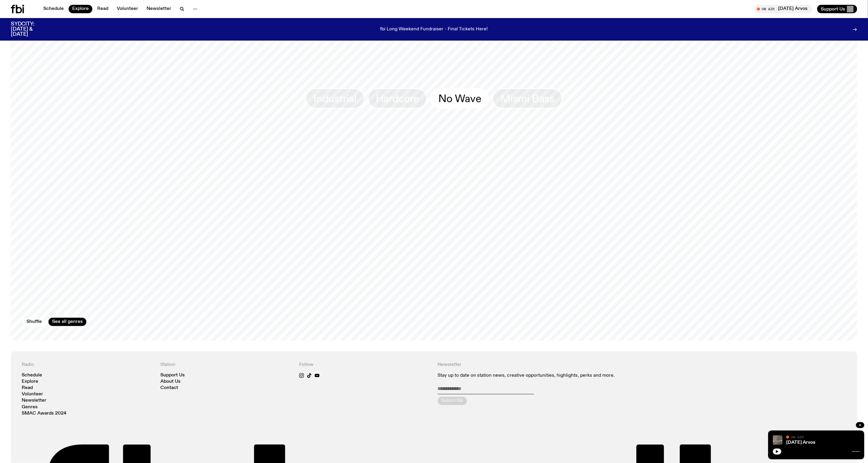 The width and height of the screenshot is (868, 463). Describe the element at coordinates (837, 9) in the screenshot. I see `button: Support Us` at that location.